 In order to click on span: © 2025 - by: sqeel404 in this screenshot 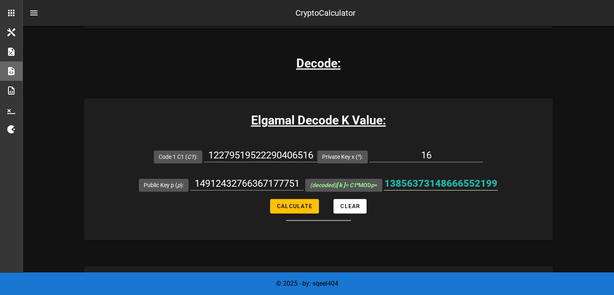, I will do `click(307, 283)`.